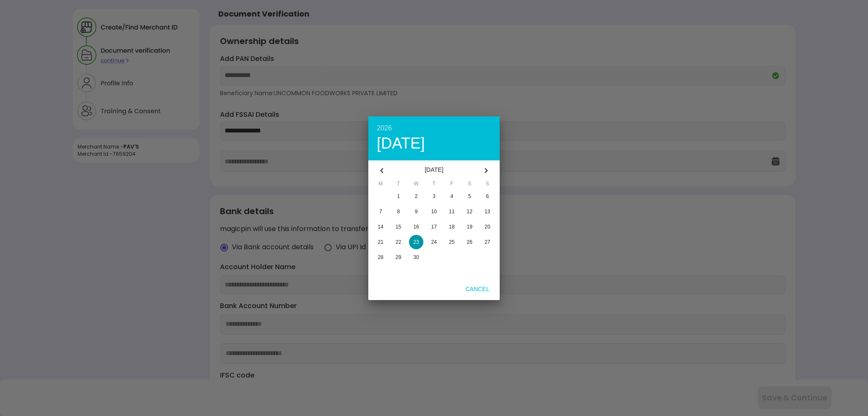  I want to click on span: 11, so click(451, 212).